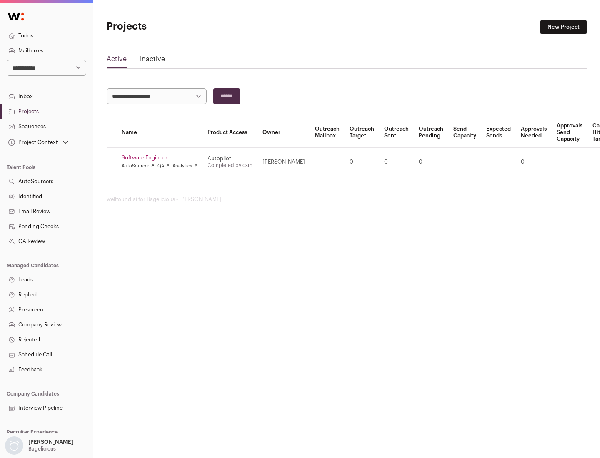 The width and height of the screenshot is (600, 458). I want to click on a: Software Engineer, so click(159, 158).